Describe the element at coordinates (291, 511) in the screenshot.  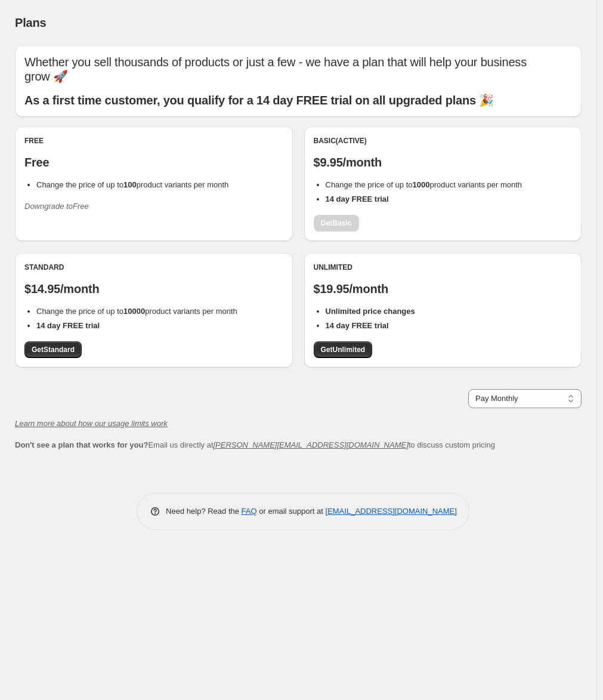
I see `span: or email support at` at that location.